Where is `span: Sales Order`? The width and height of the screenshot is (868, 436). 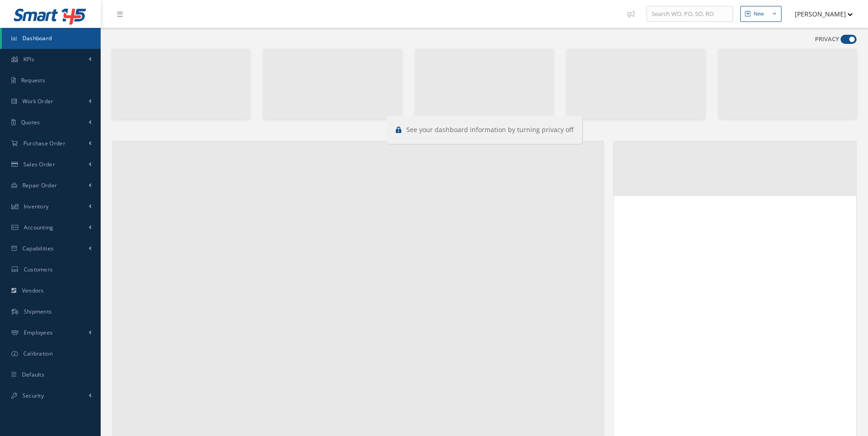 span: Sales Order is located at coordinates (39, 164).